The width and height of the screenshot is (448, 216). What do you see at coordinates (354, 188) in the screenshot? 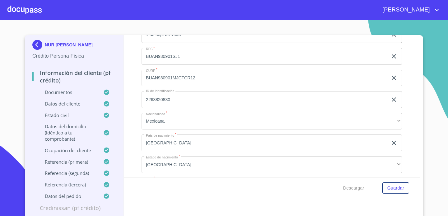
I see `span: Descargar` at bounding box center [354, 188].